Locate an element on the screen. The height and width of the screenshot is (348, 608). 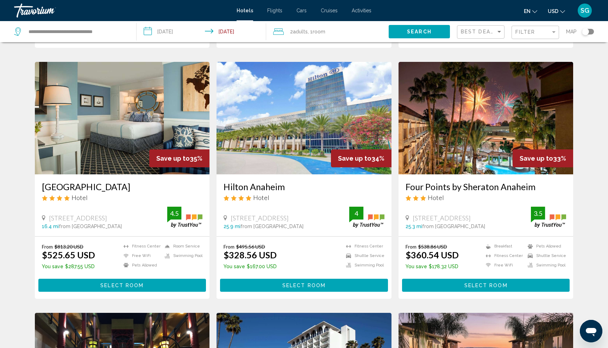
span: , 1 is located at coordinates (316, 32).